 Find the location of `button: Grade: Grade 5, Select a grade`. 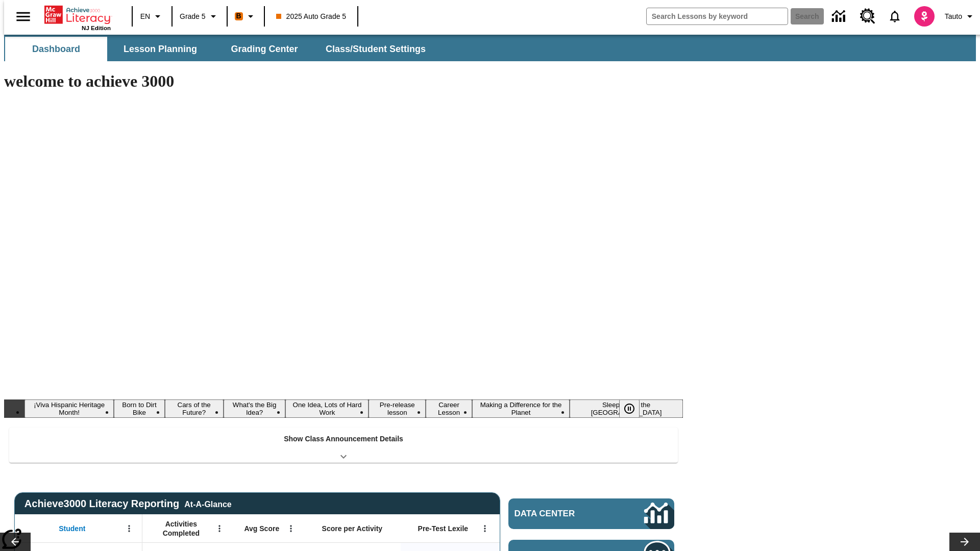

button: Grade: Grade 5, Select a grade is located at coordinates (199, 16).